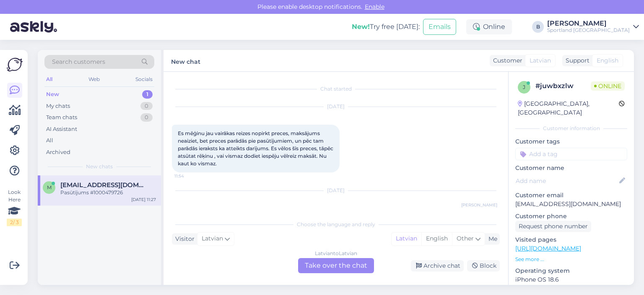 This screenshot has height=295, width=644. I want to click on div: Visitor, so click(183, 238).